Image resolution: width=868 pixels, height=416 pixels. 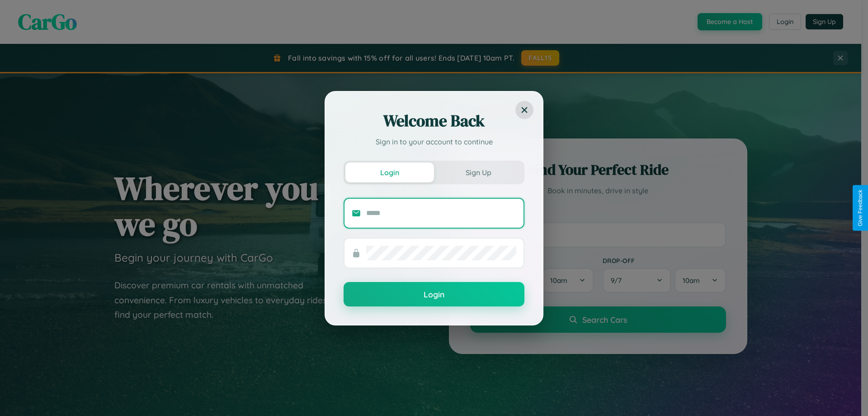 I want to click on p: Sign in to your account to continue, so click(x=434, y=141).